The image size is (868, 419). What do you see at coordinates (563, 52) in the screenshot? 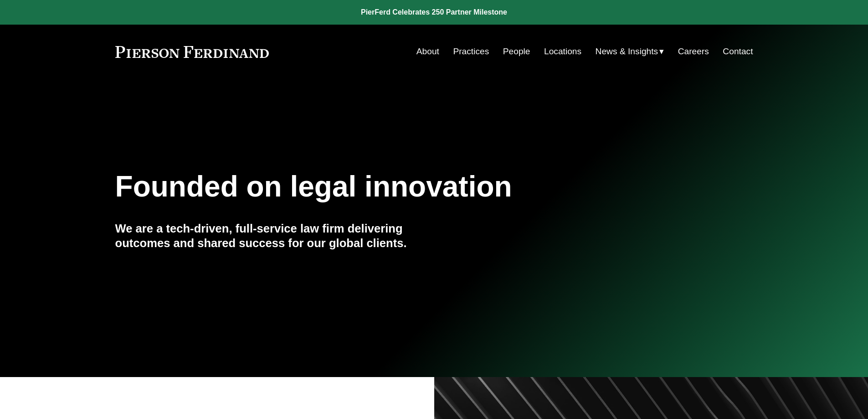
I see `a: Locations` at bounding box center [563, 52].